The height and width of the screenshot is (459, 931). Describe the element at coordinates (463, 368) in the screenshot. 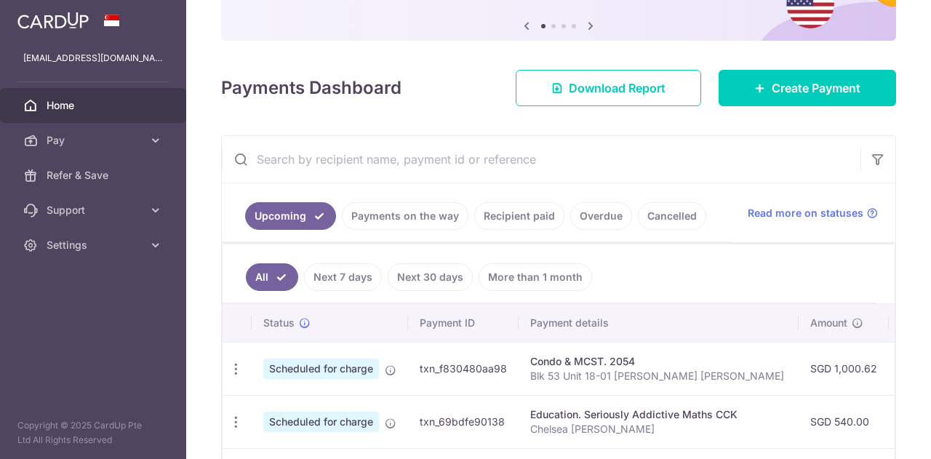

I see `td: txn_f830480aa98` at that location.